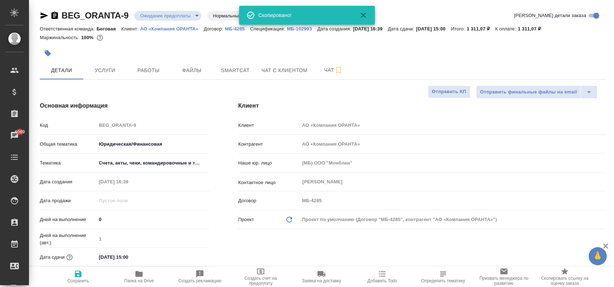 The height and width of the screenshot is (287, 614). I want to click on button: Добавить Todo, so click(383, 277).